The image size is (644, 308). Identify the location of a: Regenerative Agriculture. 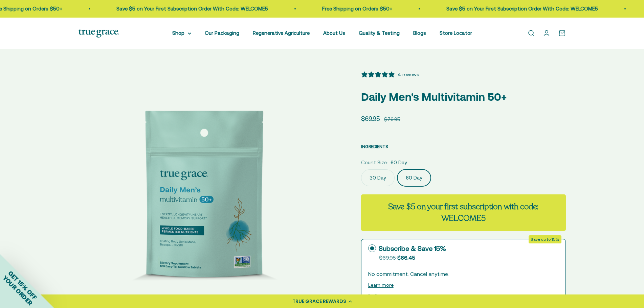
(281, 33).